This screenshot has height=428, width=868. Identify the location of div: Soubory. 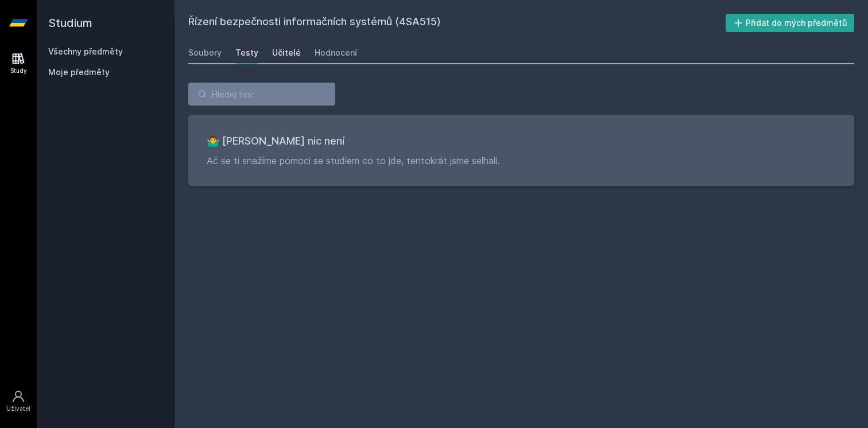
(205, 53).